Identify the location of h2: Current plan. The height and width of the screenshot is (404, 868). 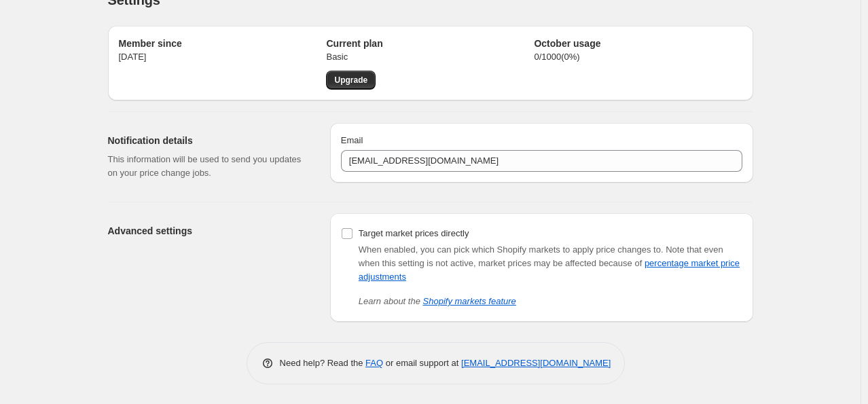
(430, 44).